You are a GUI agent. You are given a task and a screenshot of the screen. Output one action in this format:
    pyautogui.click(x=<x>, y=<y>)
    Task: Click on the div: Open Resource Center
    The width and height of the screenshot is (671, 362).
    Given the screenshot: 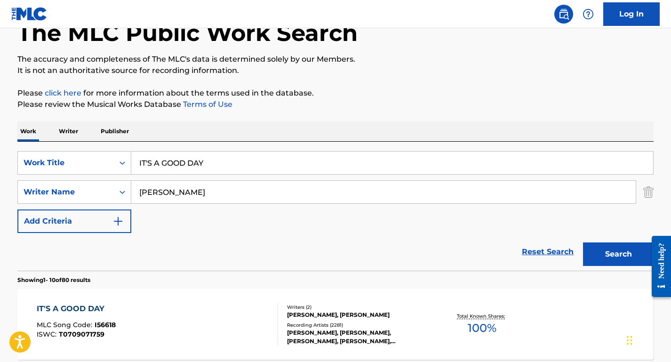 What is the action you would take?
    pyautogui.click(x=16, y=38)
    